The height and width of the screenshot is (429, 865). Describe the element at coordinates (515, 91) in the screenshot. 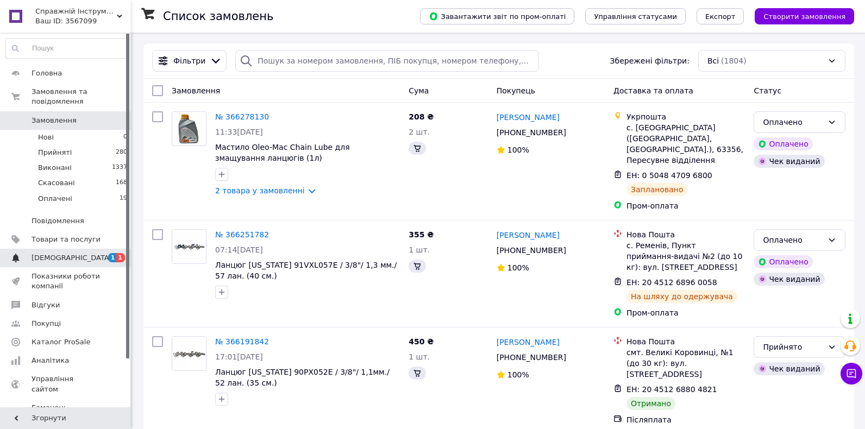

I see `span: Покупець` at that location.